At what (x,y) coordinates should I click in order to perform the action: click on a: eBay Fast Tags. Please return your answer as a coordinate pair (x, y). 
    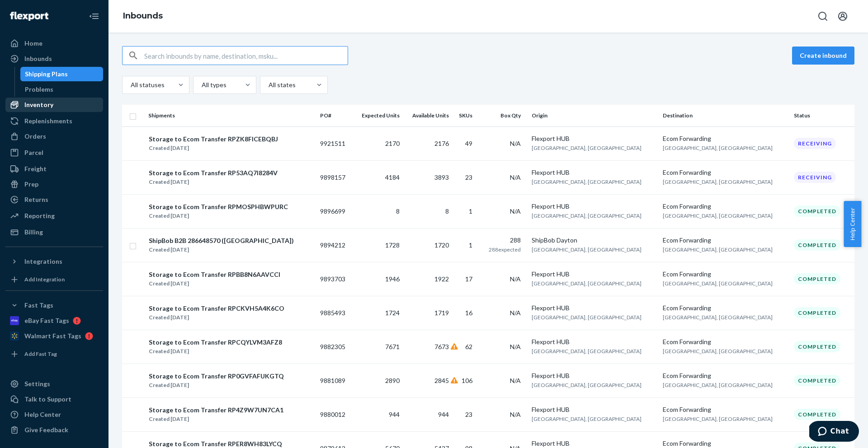
    Looking at the image, I should click on (54, 321).